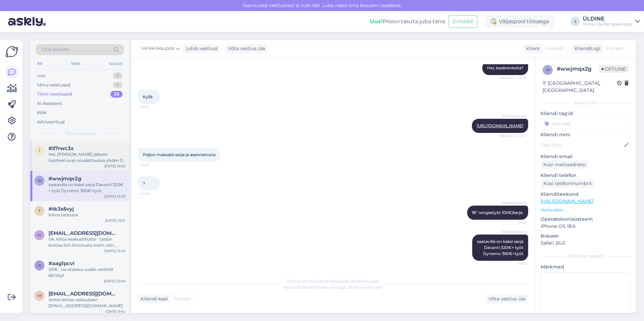 This screenshot has height=321, width=644. I want to click on span: 18" rengastyöt 100€/sarja., so click(497, 213).